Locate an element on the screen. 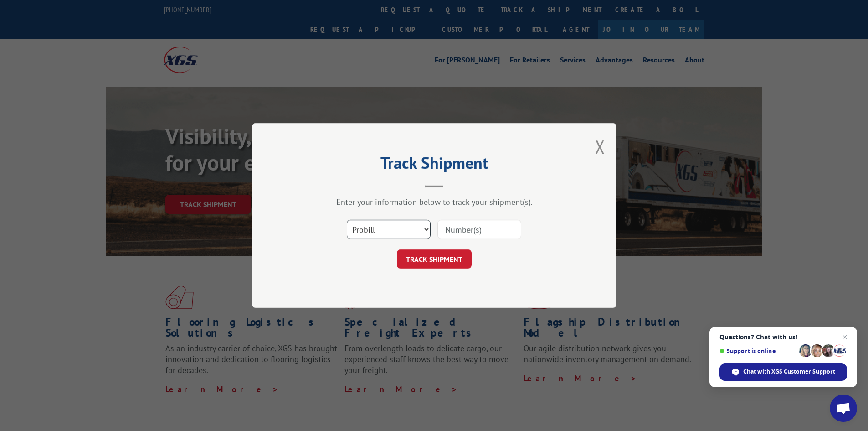  span: Chat with XGS Customer Support is located at coordinates (789, 372).